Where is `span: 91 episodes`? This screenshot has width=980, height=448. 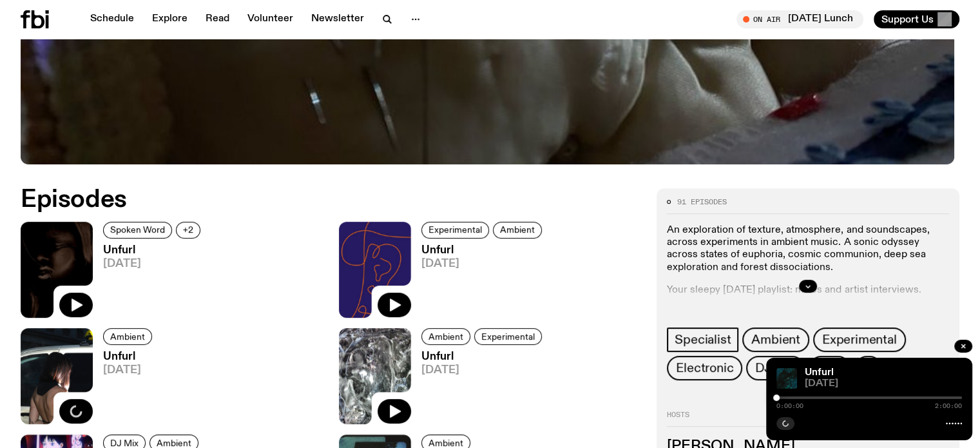 span: 91 episodes is located at coordinates (702, 202).